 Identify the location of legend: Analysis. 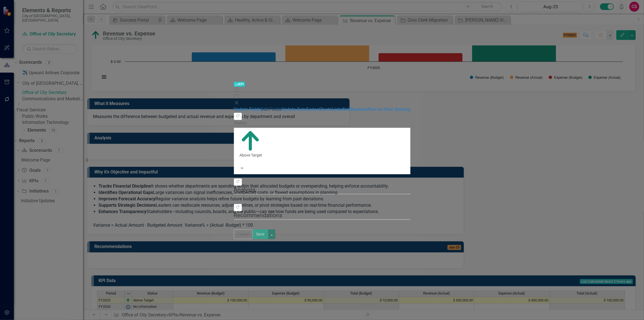
(322, 190).